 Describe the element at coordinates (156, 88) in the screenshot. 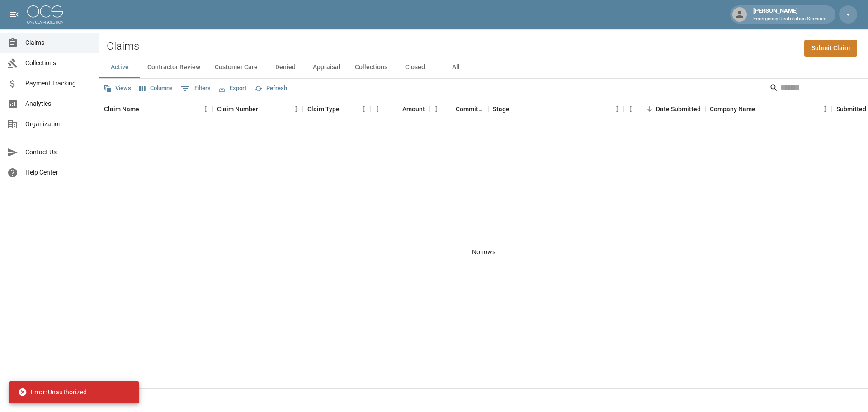

I see `button: Select columns` at that location.